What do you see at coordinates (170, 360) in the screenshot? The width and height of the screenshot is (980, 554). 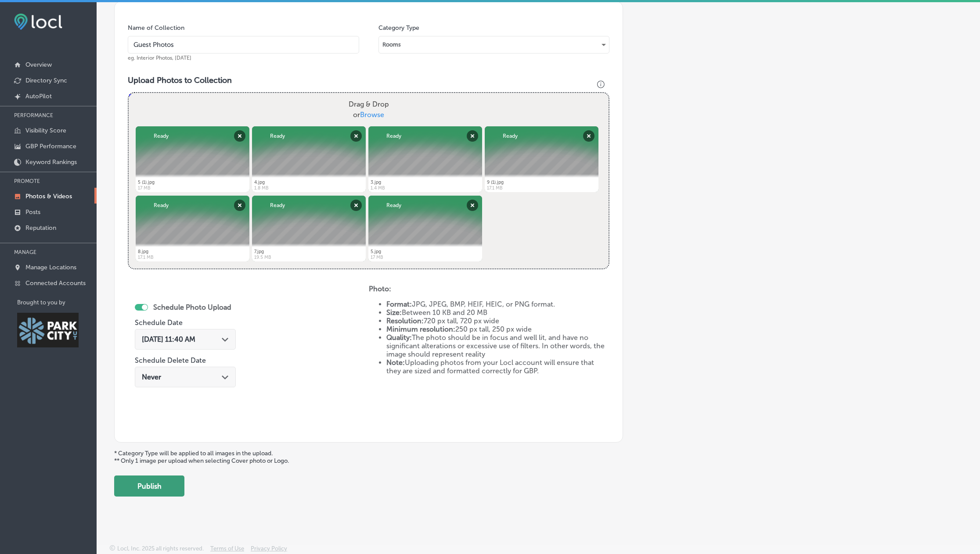 I see `label: Schedule Delete Date` at bounding box center [170, 360].